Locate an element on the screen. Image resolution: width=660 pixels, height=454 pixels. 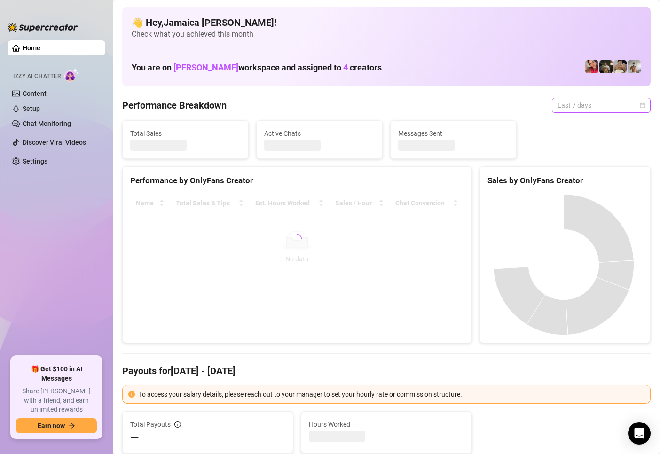
span: loading is located at coordinates (297, 238).